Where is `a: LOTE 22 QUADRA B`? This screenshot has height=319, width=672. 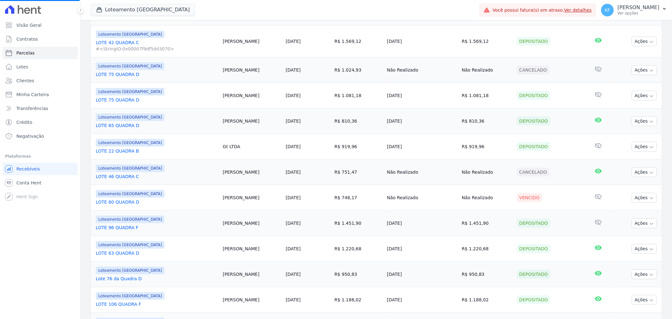 a: LOTE 22 QUADRA B is located at coordinates (156, 151).